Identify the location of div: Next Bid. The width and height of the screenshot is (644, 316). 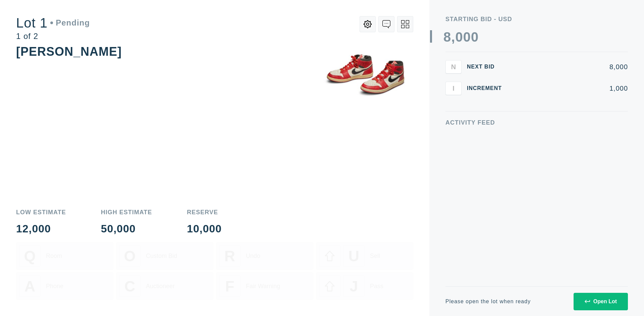
(487, 67).